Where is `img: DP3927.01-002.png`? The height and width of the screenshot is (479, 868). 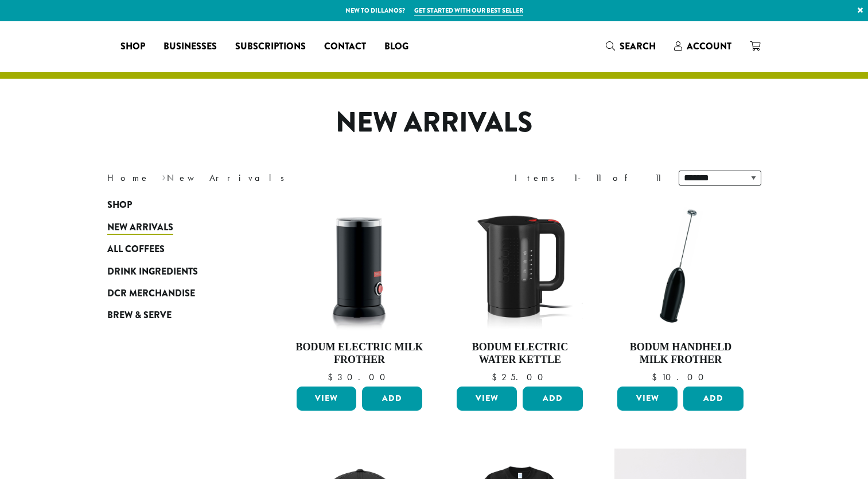
img: DP3927.01-002.png is located at coordinates (681, 266).